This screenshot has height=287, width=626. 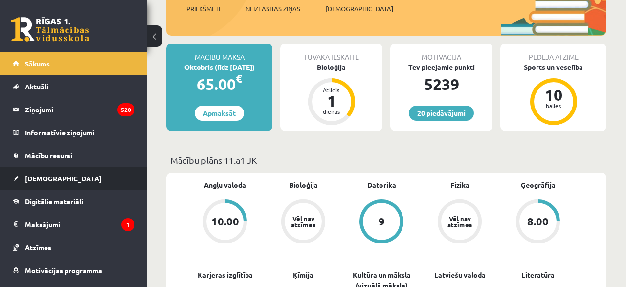 I want to click on div: Atlicis, so click(x=332, y=90).